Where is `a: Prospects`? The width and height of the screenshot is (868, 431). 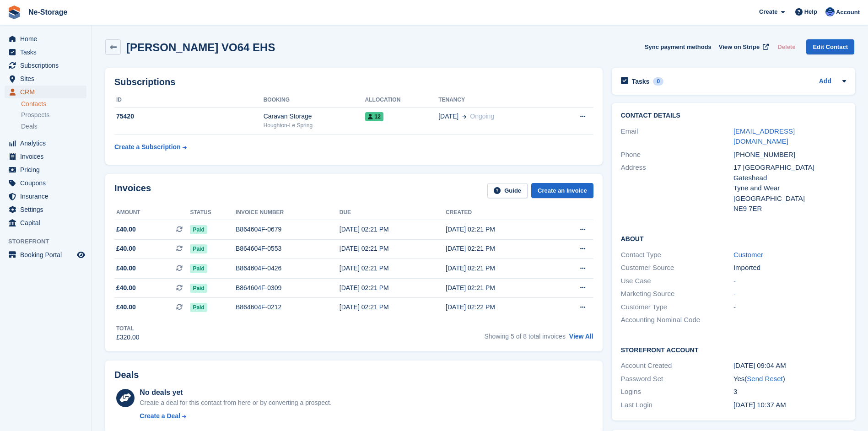
a: Prospects is located at coordinates (54, 115).